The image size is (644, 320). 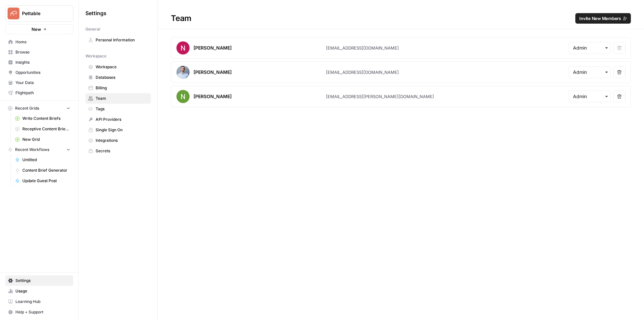 I want to click on span: Usage, so click(x=43, y=291).